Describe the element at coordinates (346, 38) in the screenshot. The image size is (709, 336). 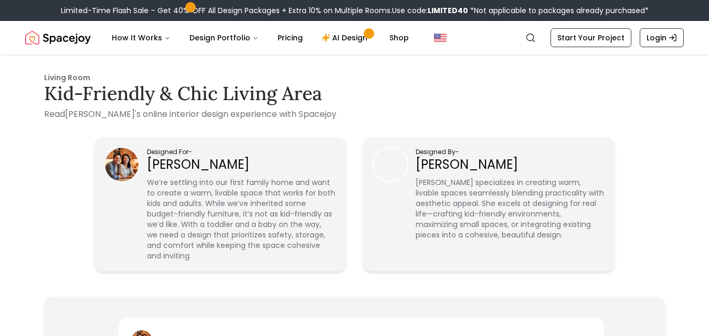
I see `a: AI Design` at that location.